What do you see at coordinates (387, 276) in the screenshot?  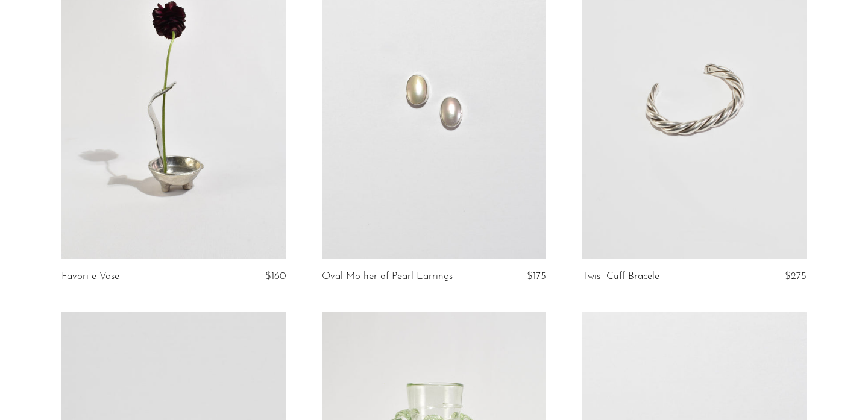 I see `a: Oval Mother of Pearl Earrings` at bounding box center [387, 276].